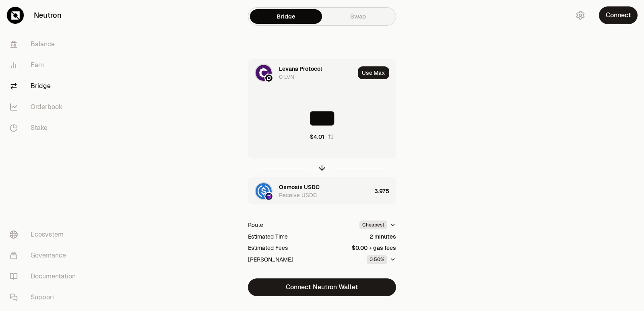  I want to click on div: $0.00 + gas fees, so click(374, 248).